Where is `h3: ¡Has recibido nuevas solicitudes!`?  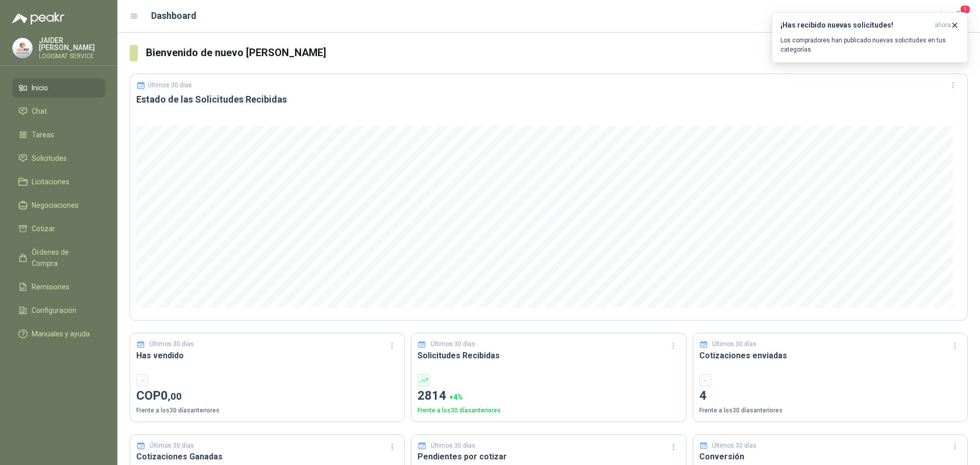
h3: ¡Has recibido nuevas solicitudes! is located at coordinates (856, 25).